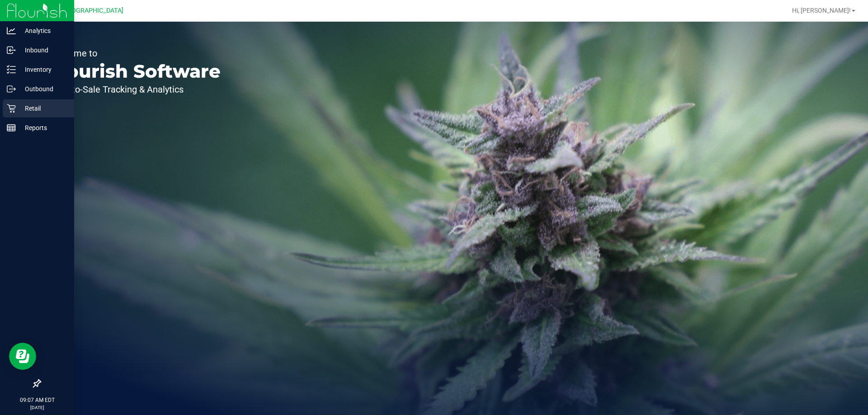  I want to click on p: Retail, so click(43, 109).